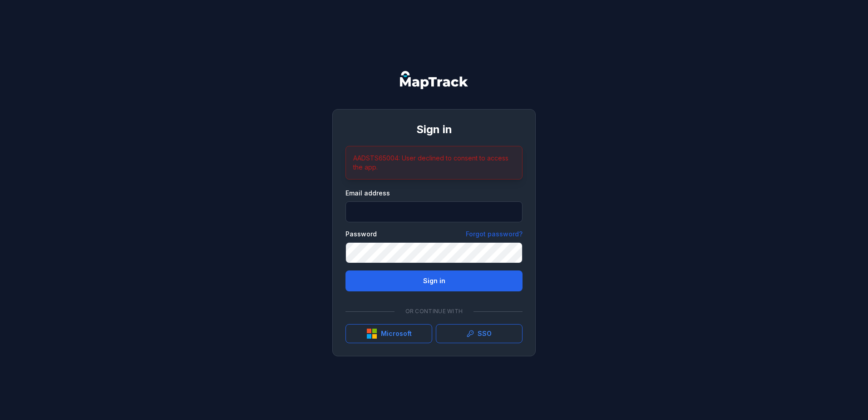 Image resolution: width=868 pixels, height=420 pixels. What do you see at coordinates (434, 162) in the screenshot?
I see `div: AADSTS65004: User declined to consent to access the app.` at bounding box center [434, 162].